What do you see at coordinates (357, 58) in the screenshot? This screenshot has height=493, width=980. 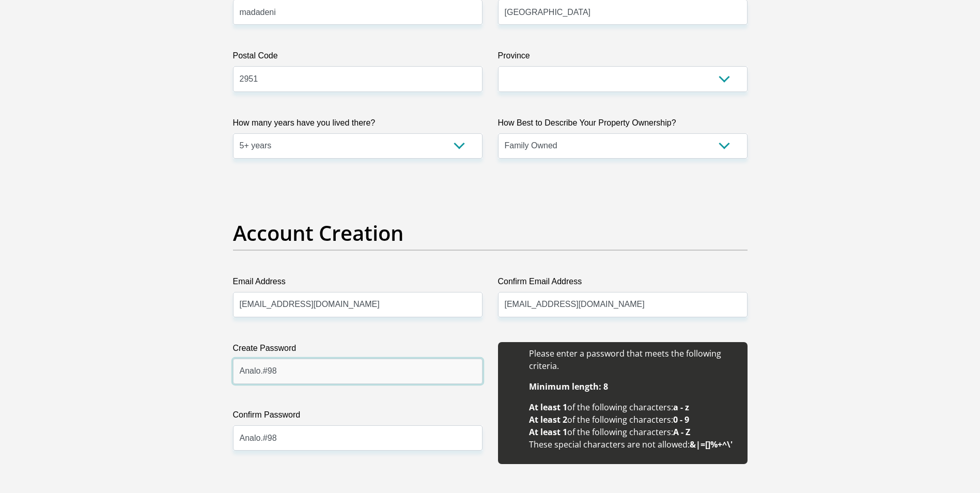 I see `label: Postal Code` at bounding box center [357, 58].